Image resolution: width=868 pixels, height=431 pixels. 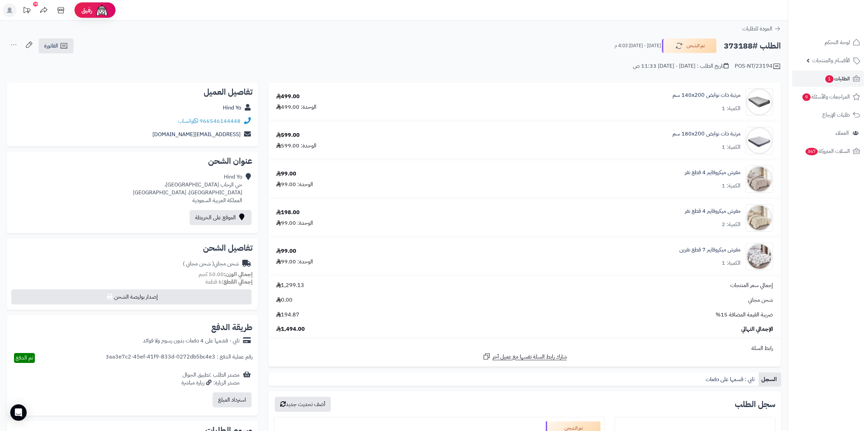 What do you see at coordinates (837, 79) in the screenshot?
I see `span: الطلبات` at bounding box center [837, 79].